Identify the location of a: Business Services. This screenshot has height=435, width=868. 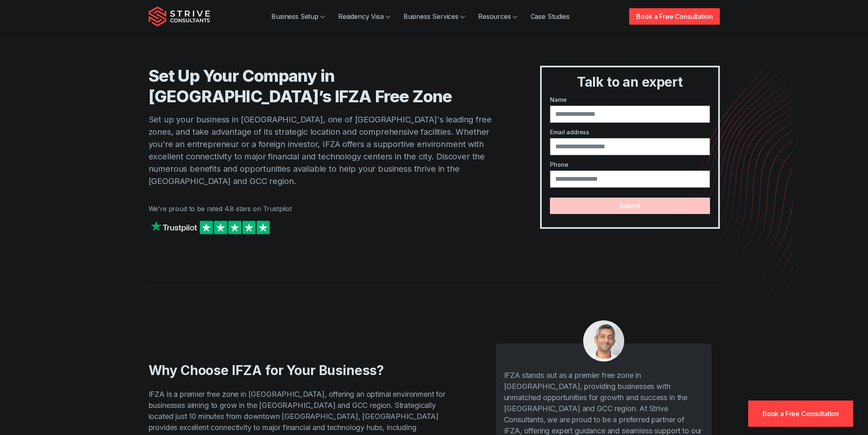
(434, 16).